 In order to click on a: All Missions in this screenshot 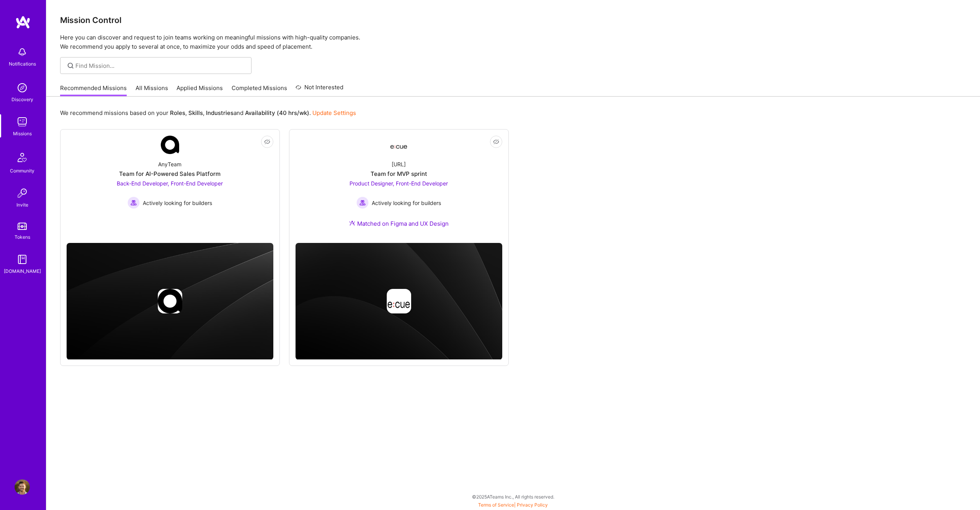, I will do `click(152, 90)`.